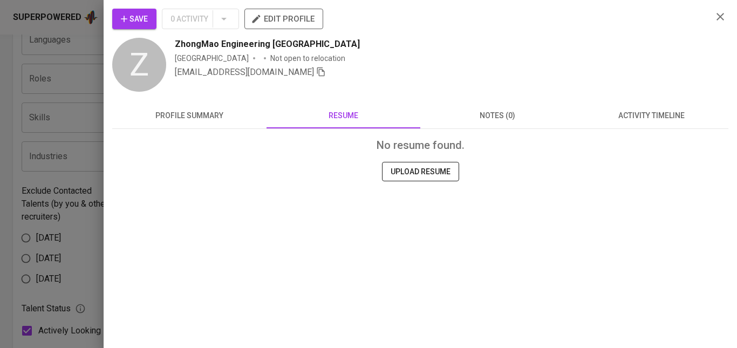 The height and width of the screenshot is (348, 737). I want to click on button: Save, so click(134, 19).